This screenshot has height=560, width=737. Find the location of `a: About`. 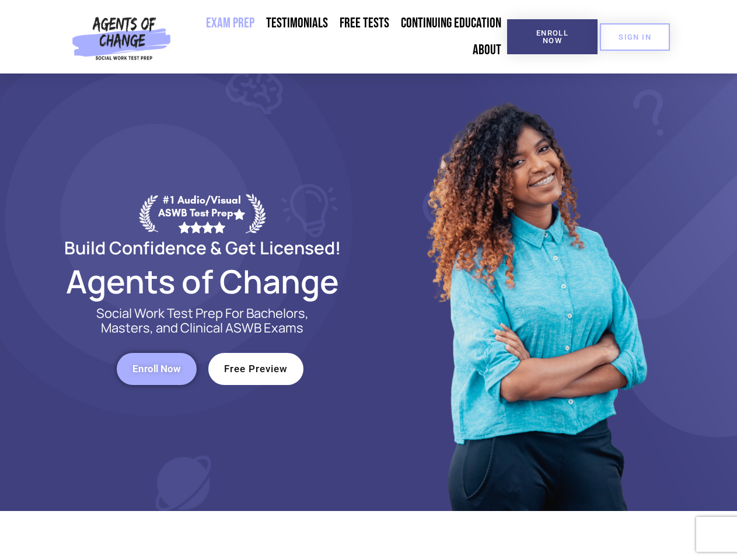

a: About is located at coordinates (487, 50).